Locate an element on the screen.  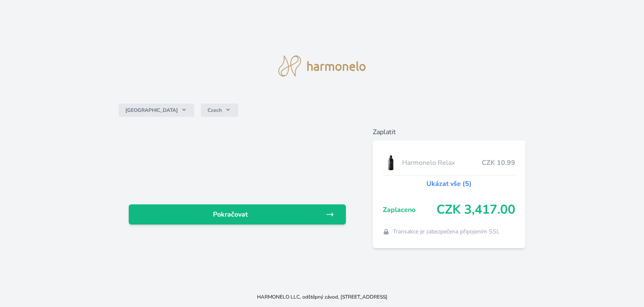
h6: Zaplatit is located at coordinates (449, 132).